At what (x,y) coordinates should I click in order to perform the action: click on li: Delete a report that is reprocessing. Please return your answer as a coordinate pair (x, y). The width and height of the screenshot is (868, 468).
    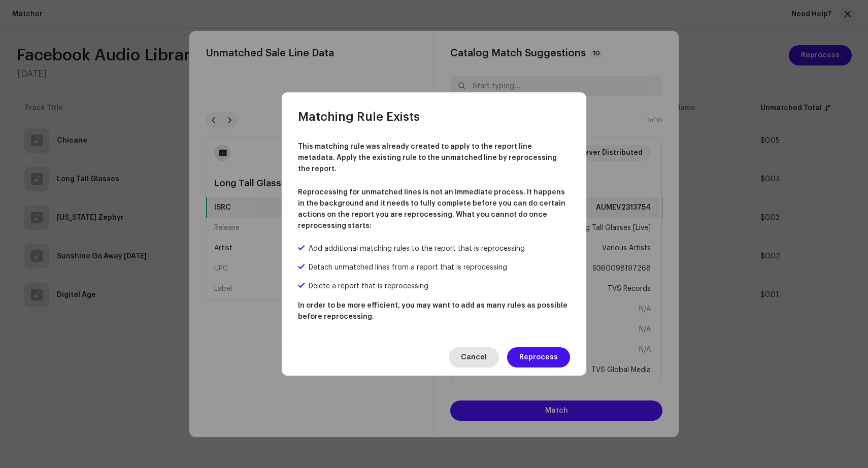
    Looking at the image, I should click on (434, 287).